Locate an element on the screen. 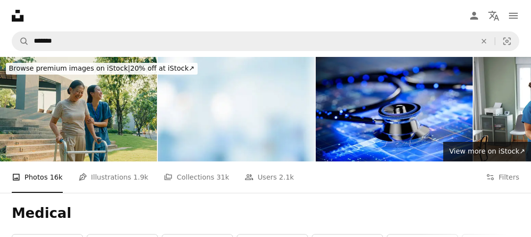  button: Language is located at coordinates (494, 16).